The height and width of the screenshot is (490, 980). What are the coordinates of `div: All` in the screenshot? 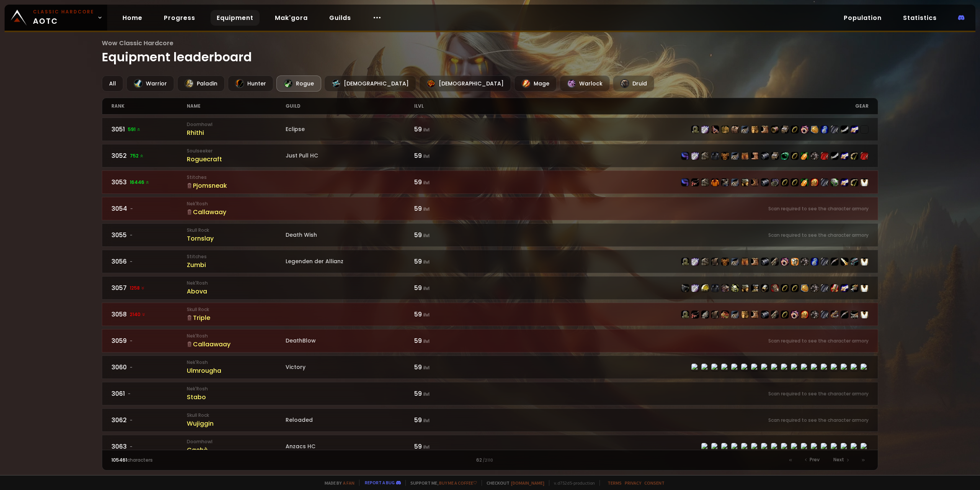 It's located at (113, 84).